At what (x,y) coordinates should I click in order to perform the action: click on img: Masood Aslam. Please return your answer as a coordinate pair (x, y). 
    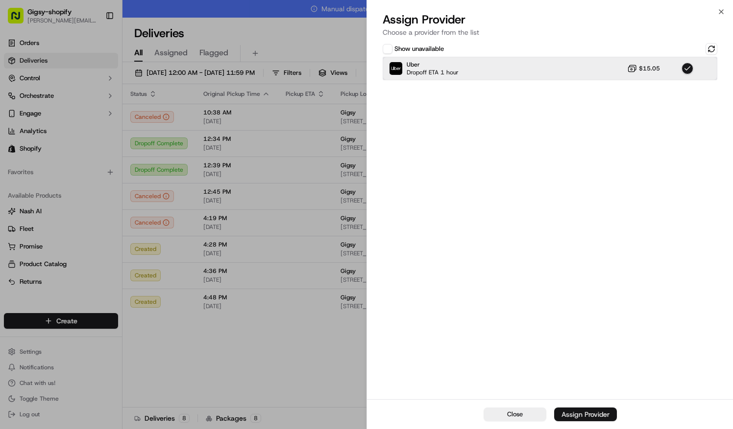
    Looking at the image, I should click on (18, 176).